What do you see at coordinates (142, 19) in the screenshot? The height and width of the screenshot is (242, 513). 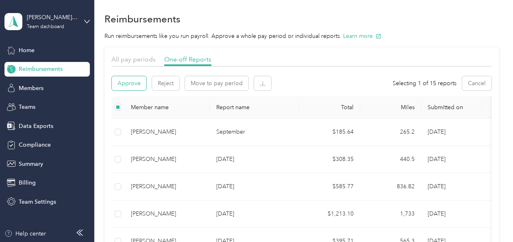 I see `h1: Reimbursements` at bounding box center [142, 19].